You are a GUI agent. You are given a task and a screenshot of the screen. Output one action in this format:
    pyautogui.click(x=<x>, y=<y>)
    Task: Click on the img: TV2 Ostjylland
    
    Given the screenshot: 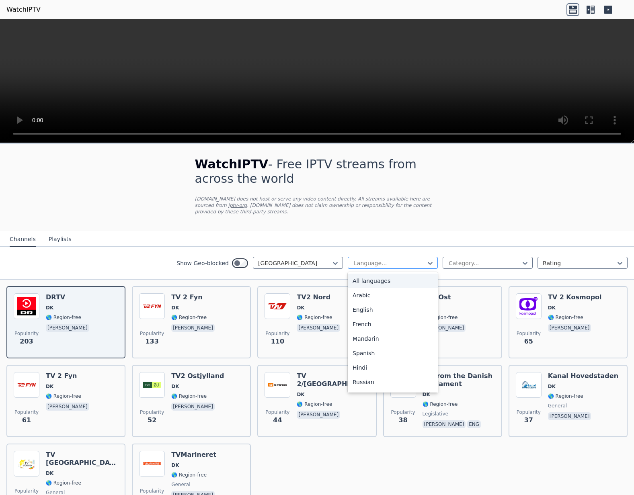 What is the action you would take?
    pyautogui.click(x=152, y=385)
    